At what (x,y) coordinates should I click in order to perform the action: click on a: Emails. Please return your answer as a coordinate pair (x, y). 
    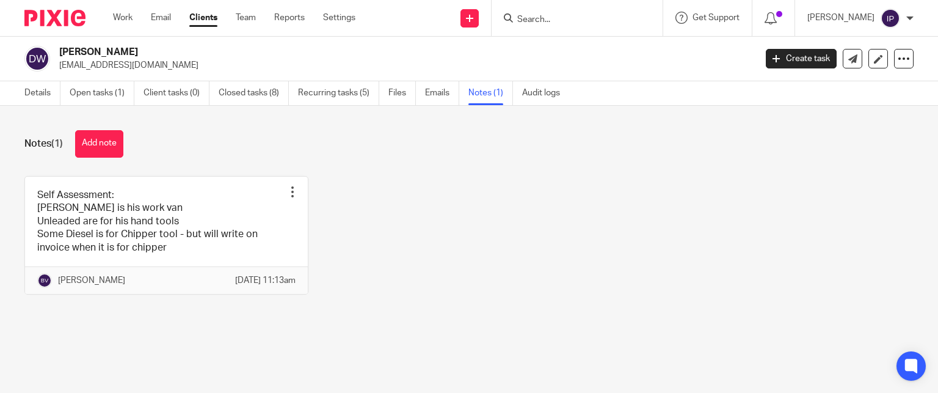
    Looking at the image, I should click on (442, 93).